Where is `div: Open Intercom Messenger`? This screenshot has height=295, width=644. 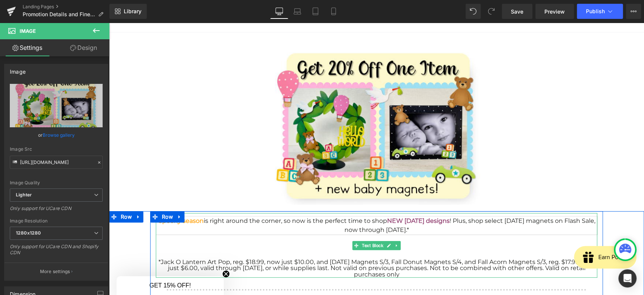
div: Open Intercom Messenger is located at coordinates (627, 278).